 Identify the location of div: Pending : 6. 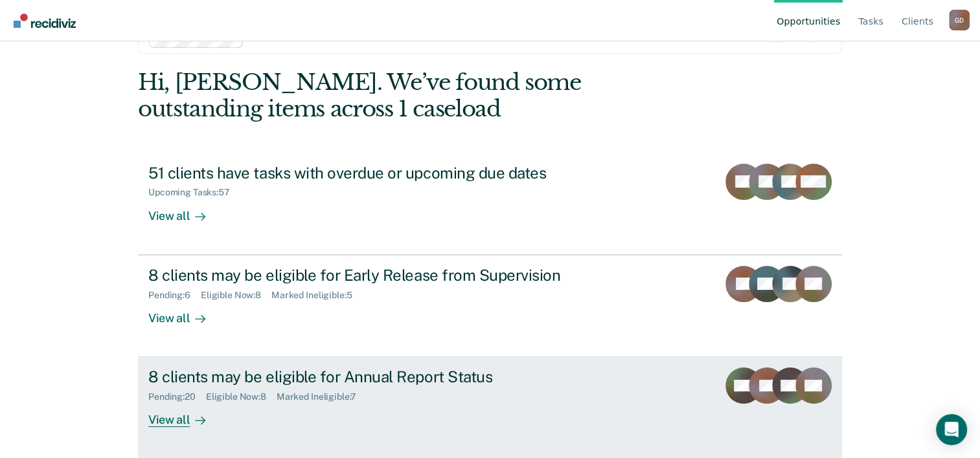
(174, 295).